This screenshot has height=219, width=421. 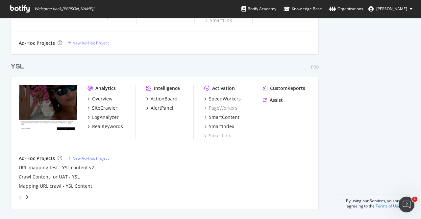 What do you see at coordinates (225, 99) in the screenshot?
I see `div: SpeedWorkers` at bounding box center [225, 99].